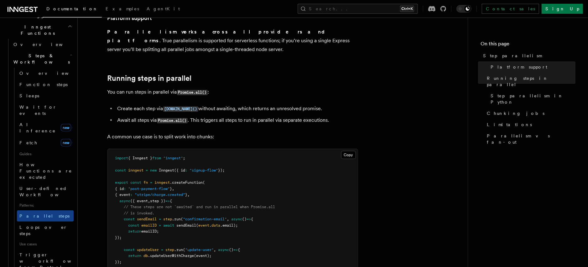 Image resolution: width=588 pixels, height=267 pixels. Describe the element at coordinates (229, 226) in the screenshot. I see `span: .email);` at that location.